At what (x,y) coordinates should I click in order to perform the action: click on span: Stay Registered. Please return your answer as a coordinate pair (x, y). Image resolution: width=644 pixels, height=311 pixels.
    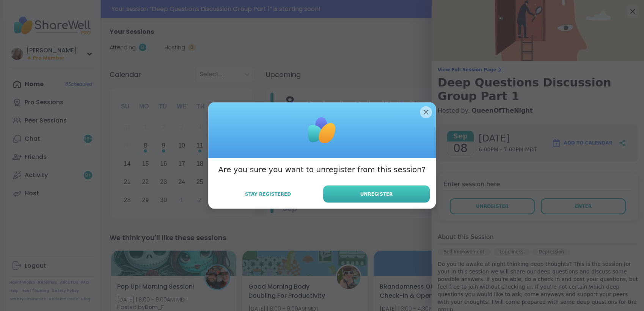
    Looking at the image, I should click on (268, 194).